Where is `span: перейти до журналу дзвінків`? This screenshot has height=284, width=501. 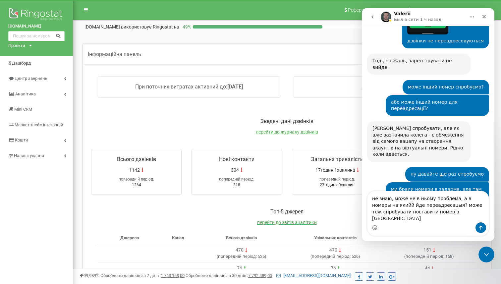 span: перейти до журналу дзвінків is located at coordinates (287, 132).